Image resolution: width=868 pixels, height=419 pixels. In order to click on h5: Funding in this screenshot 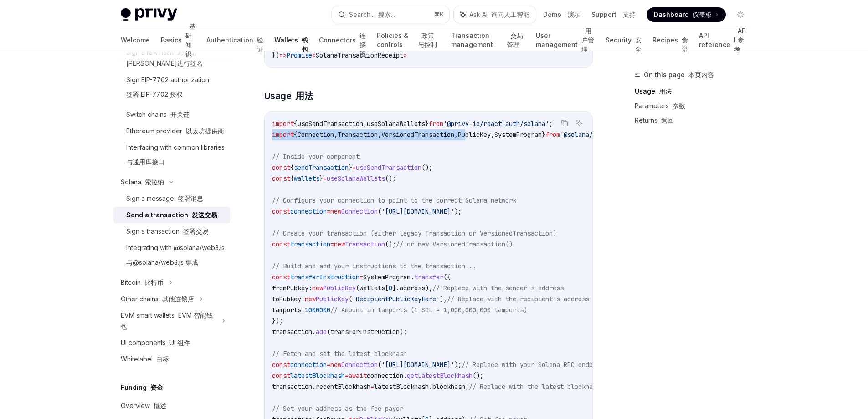, I will do `click(142, 387)`.